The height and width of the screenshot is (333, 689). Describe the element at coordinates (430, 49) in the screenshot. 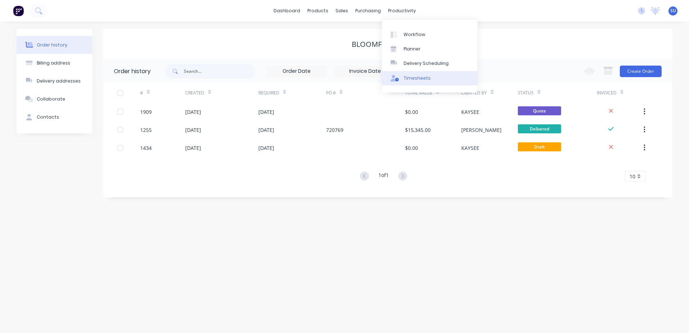

I see `a: Planner` at that location.